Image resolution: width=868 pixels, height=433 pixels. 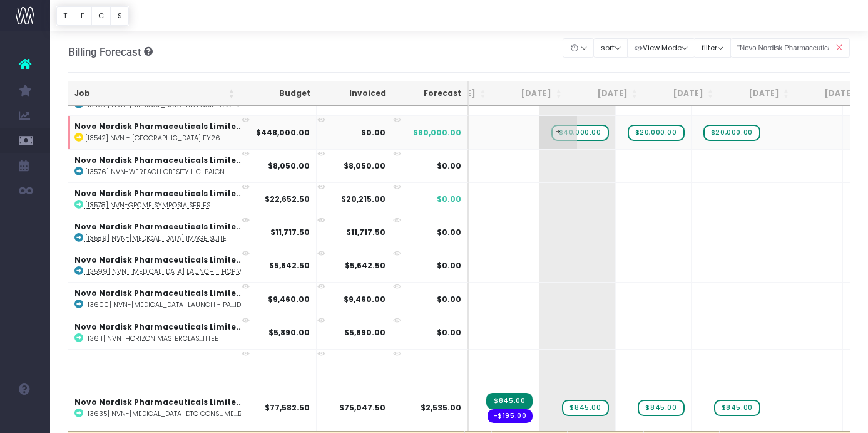 What do you see at coordinates (105, 52) in the screenshot?
I see `span: Billing Forecast` at bounding box center [105, 52].